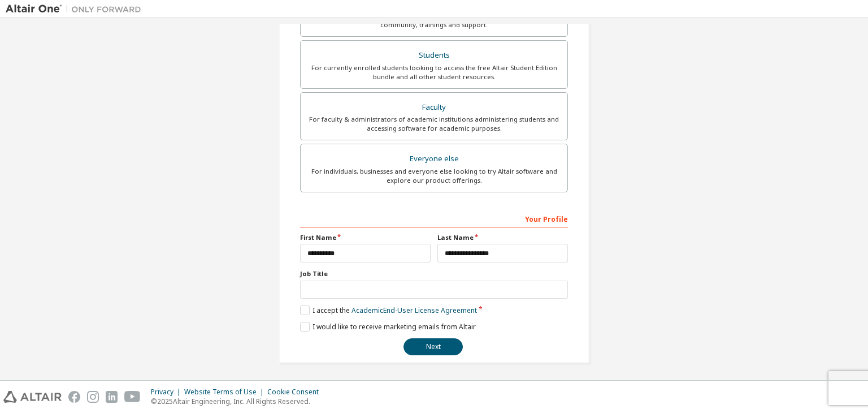 This screenshot has width=868, height=413. I want to click on button: Next, so click(433, 347).